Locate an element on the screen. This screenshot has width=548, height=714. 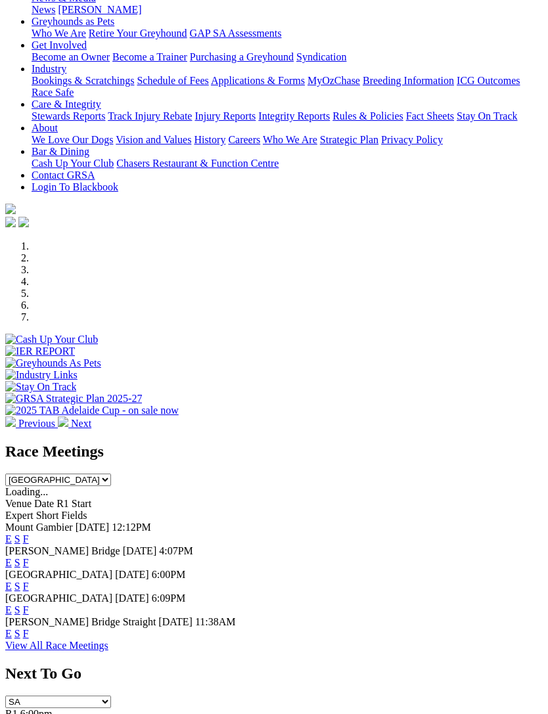
img: logo-grsa-white.png is located at coordinates (11, 209).